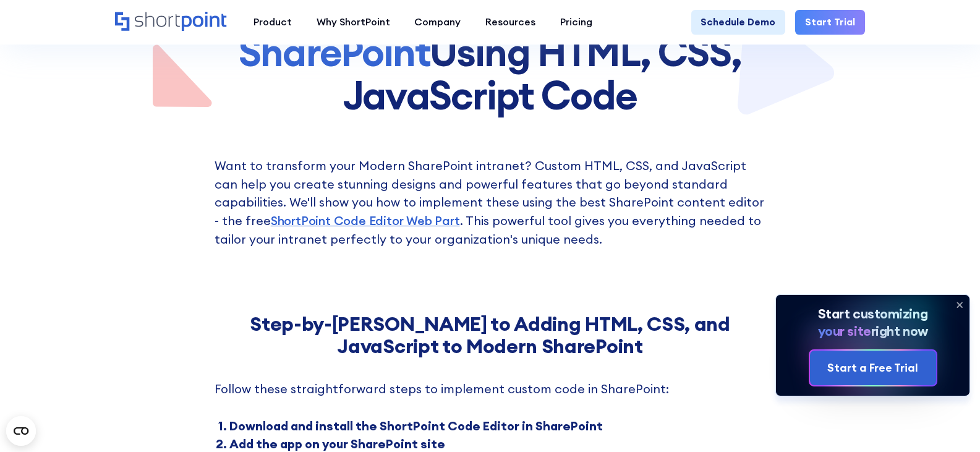 The image size is (980, 452). What do you see at coordinates (353, 23) in the screenshot?
I see `div: Why ShortPoint` at bounding box center [353, 23].